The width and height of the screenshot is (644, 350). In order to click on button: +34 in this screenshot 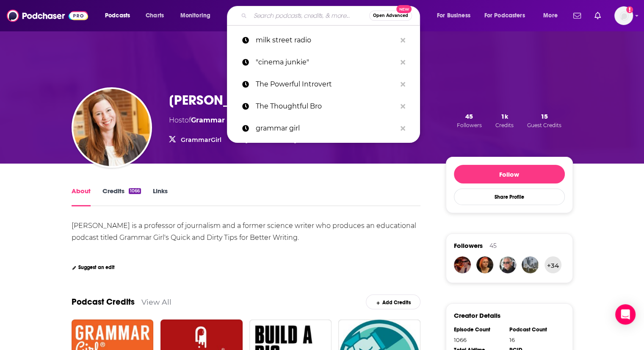, I will do `click(553, 265)`.